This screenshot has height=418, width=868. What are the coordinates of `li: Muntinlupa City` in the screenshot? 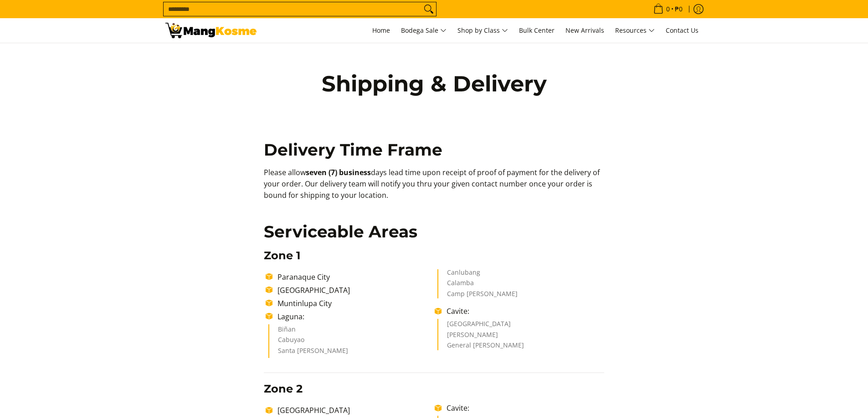 It's located at (354, 304).